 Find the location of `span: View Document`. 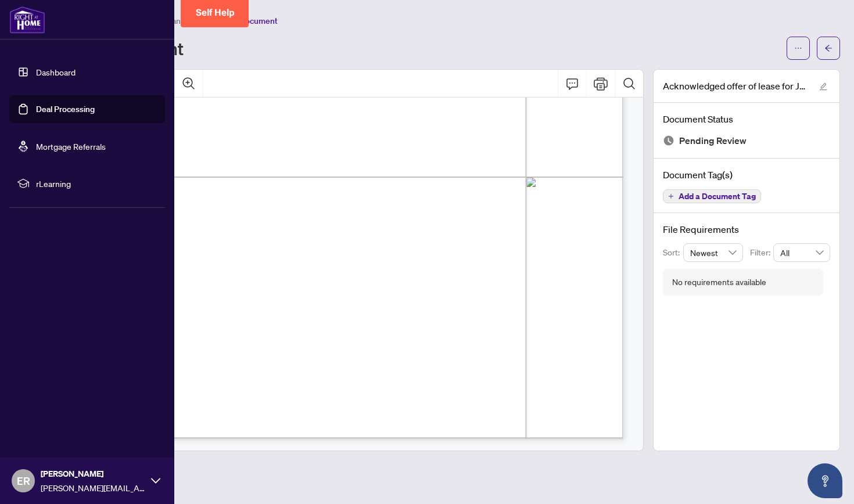

span: View Document is located at coordinates (249, 21).